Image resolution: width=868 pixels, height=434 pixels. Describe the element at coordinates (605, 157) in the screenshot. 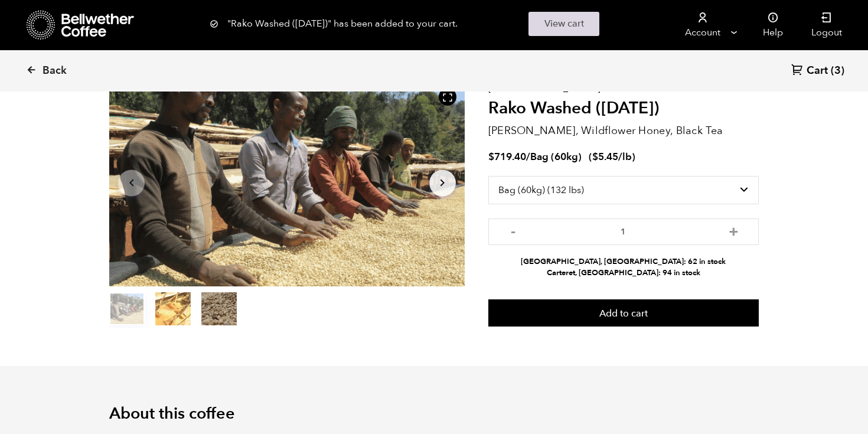

I see `bdi: 5.45` at that location.